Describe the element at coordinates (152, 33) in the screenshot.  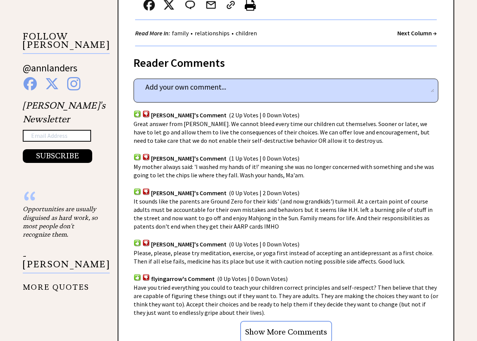
I see `strong: Read More In:` at that location.